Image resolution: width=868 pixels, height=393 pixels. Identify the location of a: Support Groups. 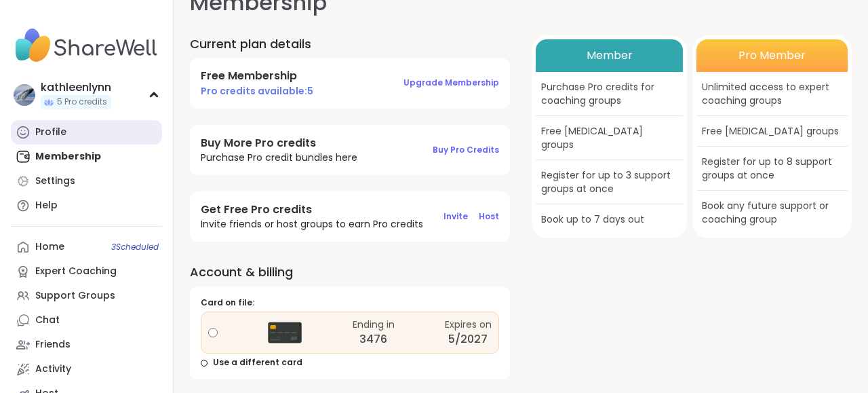
(86, 296).